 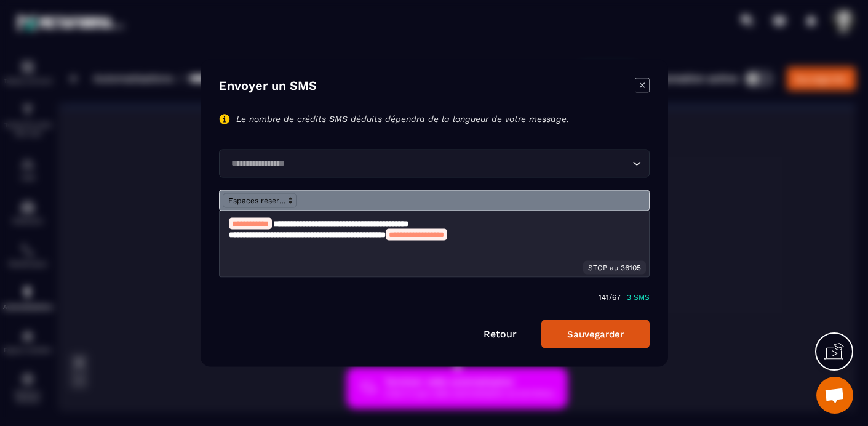 I want to click on input: Search for option, so click(x=428, y=164).